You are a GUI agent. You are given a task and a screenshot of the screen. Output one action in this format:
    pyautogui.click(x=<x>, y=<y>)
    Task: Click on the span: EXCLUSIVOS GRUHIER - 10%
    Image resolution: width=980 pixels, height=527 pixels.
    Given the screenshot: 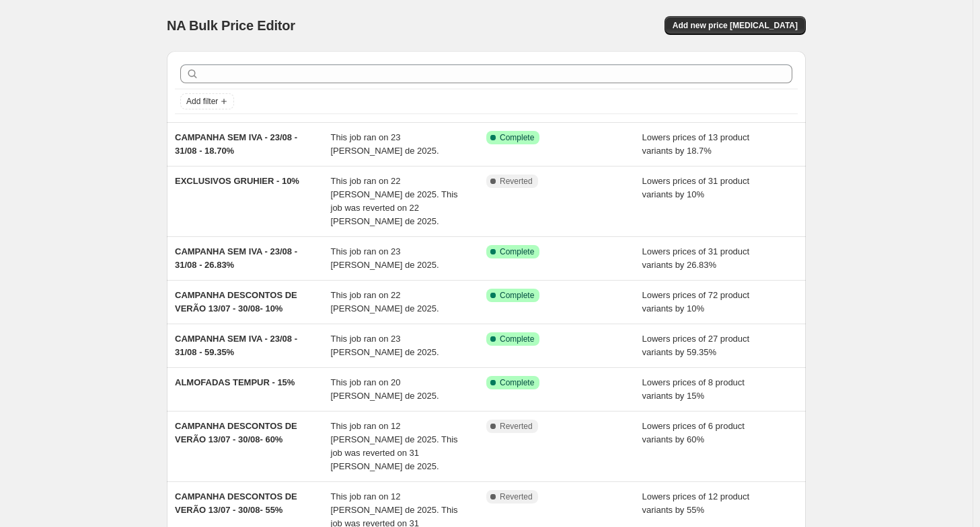 What is the action you would take?
    pyautogui.click(x=237, y=181)
    